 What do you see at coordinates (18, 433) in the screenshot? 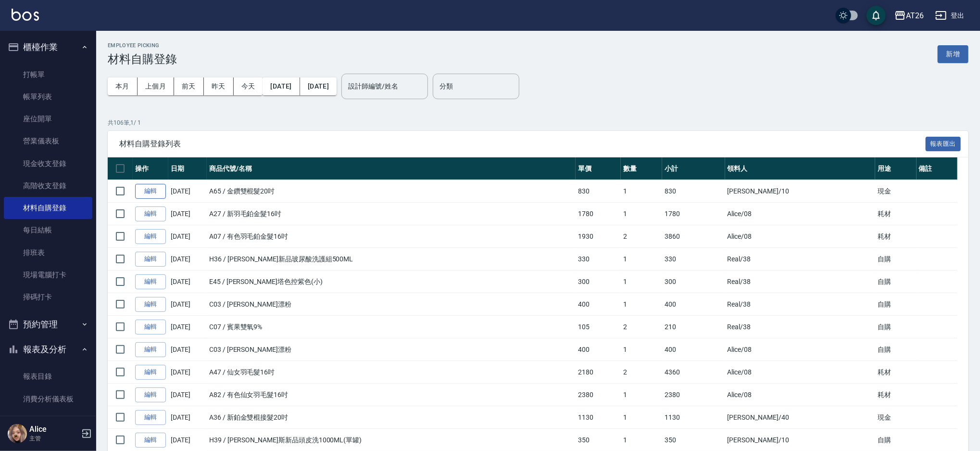
I see `img: Person` at bounding box center [18, 433].